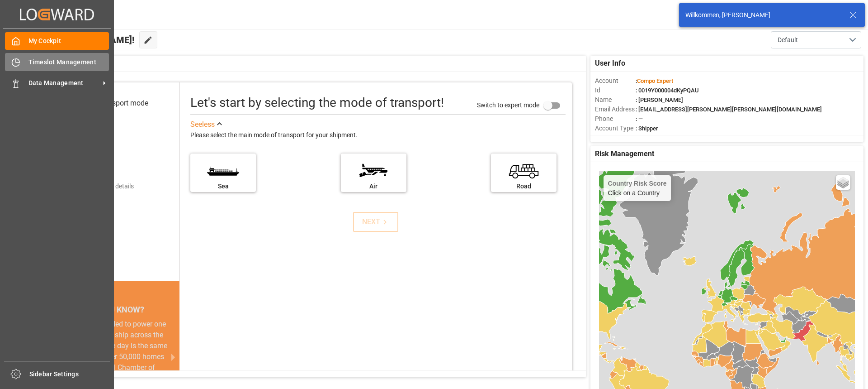 Image resolution: width=868 pixels, height=389 pixels. Describe the element at coordinates (667, 90) in the screenshot. I see `span: : 0019Y000004dKyPQAU` at that location.